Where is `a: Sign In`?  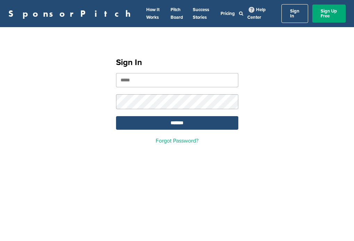 a: Sign In is located at coordinates (295, 14).